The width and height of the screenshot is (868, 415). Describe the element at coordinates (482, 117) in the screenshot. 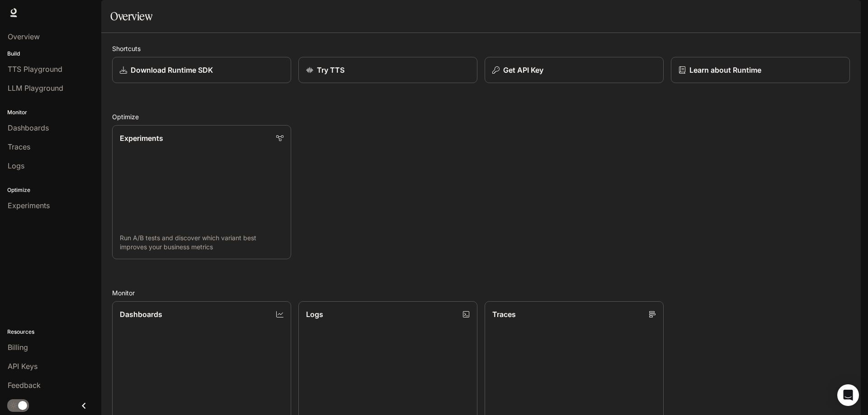

I see `h2: Optimize` at that location.